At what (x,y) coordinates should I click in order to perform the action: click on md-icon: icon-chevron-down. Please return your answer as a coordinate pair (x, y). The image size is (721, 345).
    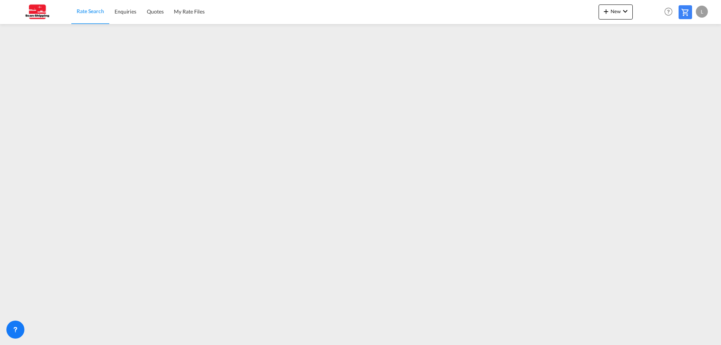
    Looking at the image, I should click on (625, 11).